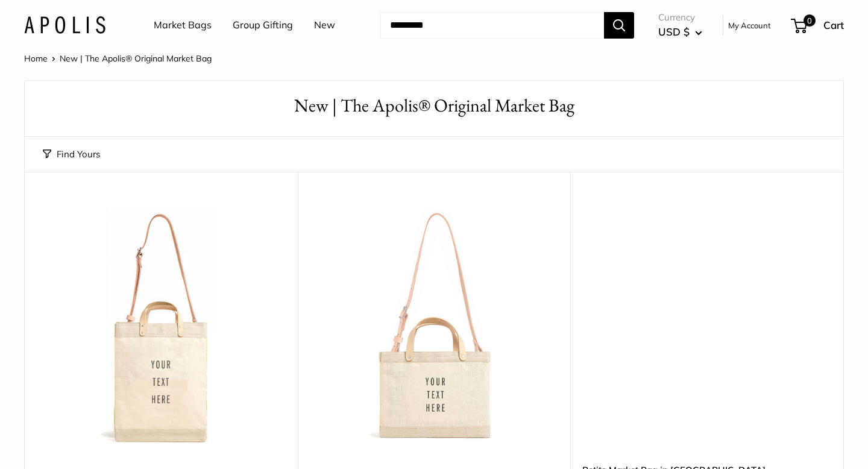  I want to click on a: Market Bags, so click(183, 25).